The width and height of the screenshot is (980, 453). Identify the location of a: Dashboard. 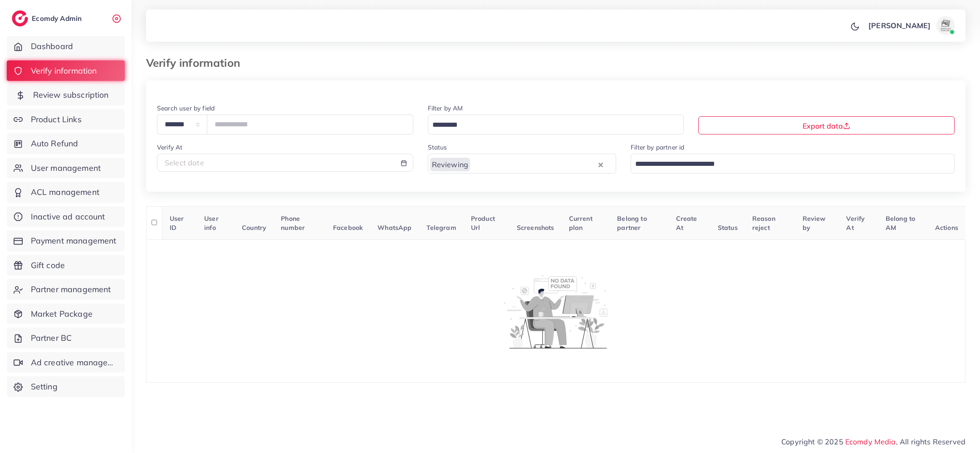
(66, 47).